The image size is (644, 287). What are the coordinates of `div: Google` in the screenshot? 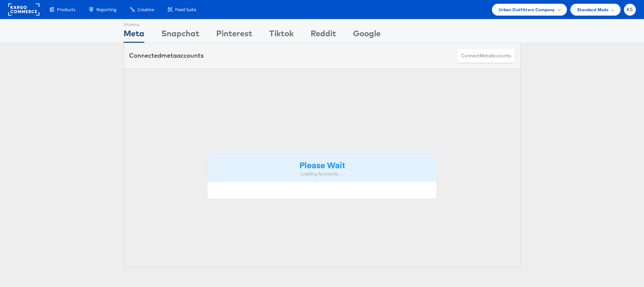 It's located at (367, 35).